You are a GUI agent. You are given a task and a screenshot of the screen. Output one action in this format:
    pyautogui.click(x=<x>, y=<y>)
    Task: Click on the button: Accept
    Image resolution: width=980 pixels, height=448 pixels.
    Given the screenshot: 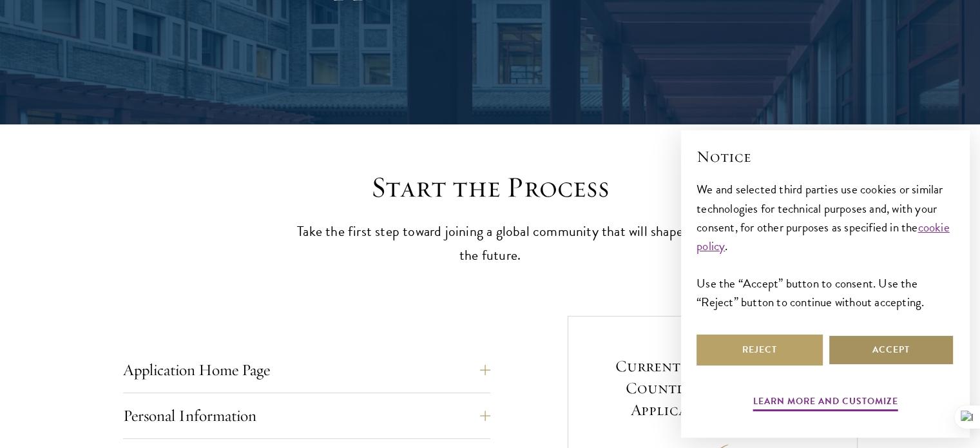 What is the action you would take?
    pyautogui.click(x=891, y=350)
    